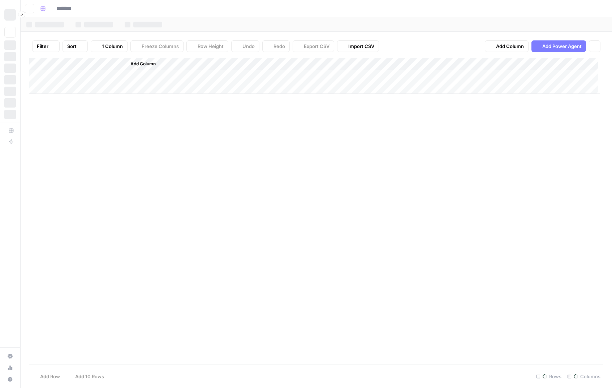 The width and height of the screenshot is (612, 388). What do you see at coordinates (157, 46) in the screenshot?
I see `button: Freeze Columns` at bounding box center [157, 46].